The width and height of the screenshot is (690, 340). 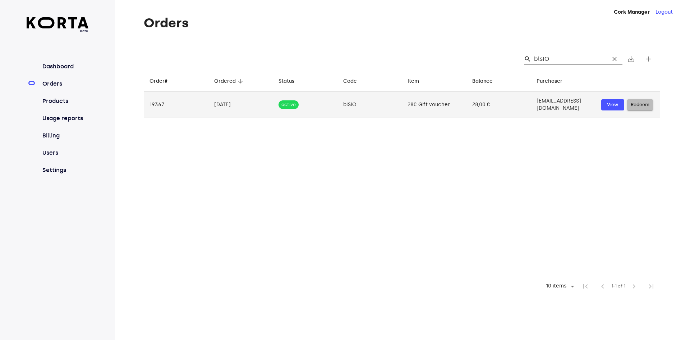 I want to click on div: Balance, so click(x=482, y=81).